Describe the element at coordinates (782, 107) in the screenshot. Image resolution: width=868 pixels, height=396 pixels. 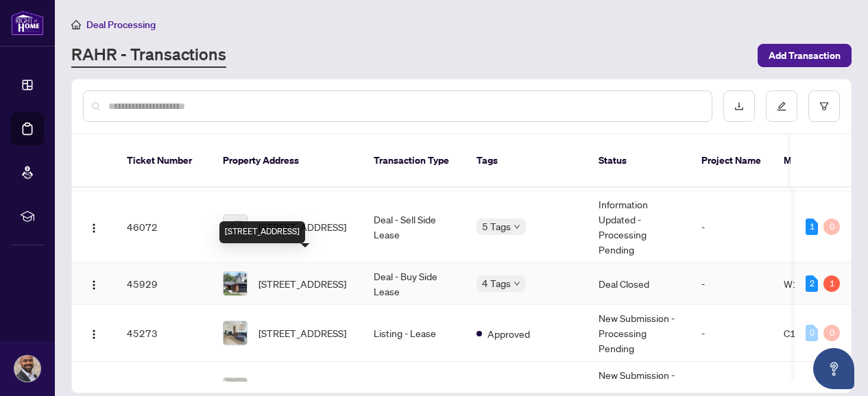
I see `button: edit` at that location.